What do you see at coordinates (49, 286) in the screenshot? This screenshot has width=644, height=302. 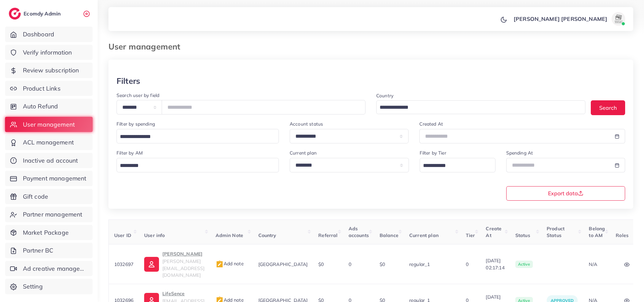 I see `a: Setting` at bounding box center [49, 286].